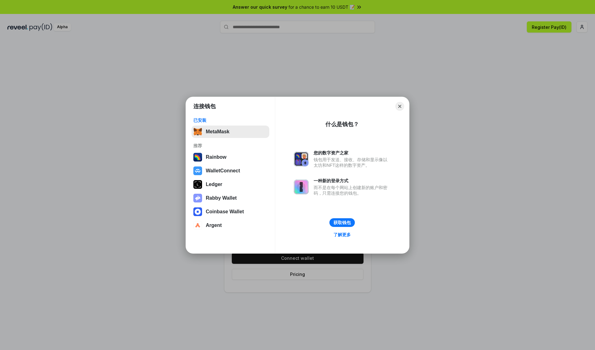  What do you see at coordinates (205, 106) in the screenshot?
I see `h1: 连接钱包` at bounding box center [205, 106].